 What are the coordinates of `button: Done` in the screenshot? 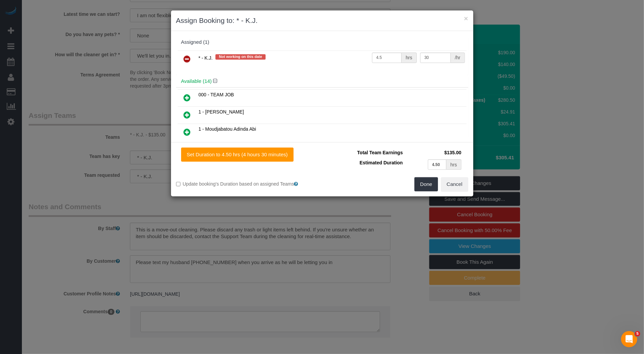 It's located at (426, 184).